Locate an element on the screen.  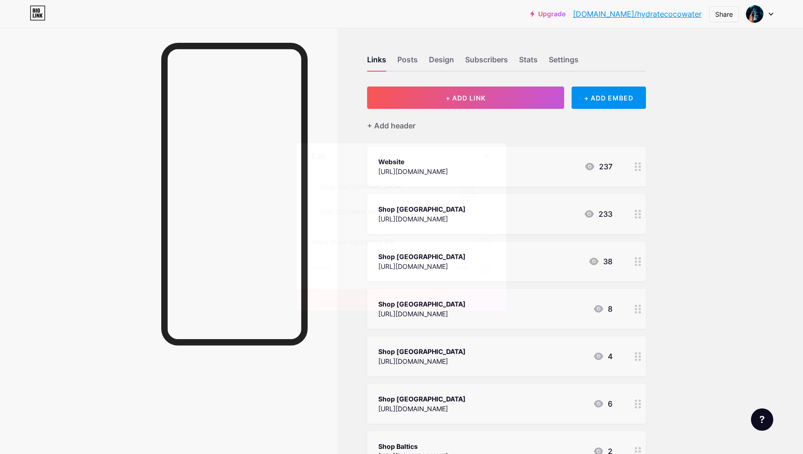
div: Picture is located at coordinates (469, 210).